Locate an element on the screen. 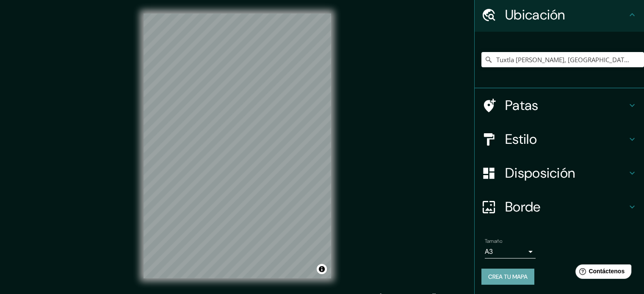 The height and width of the screenshot is (294, 644). font: Crea tu mapa is located at coordinates (507, 277).